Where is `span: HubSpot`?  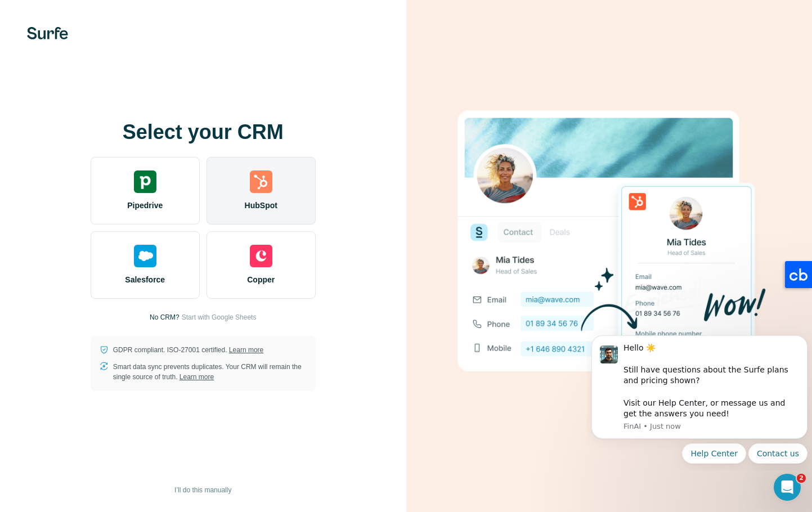 span: HubSpot is located at coordinates (261, 205).